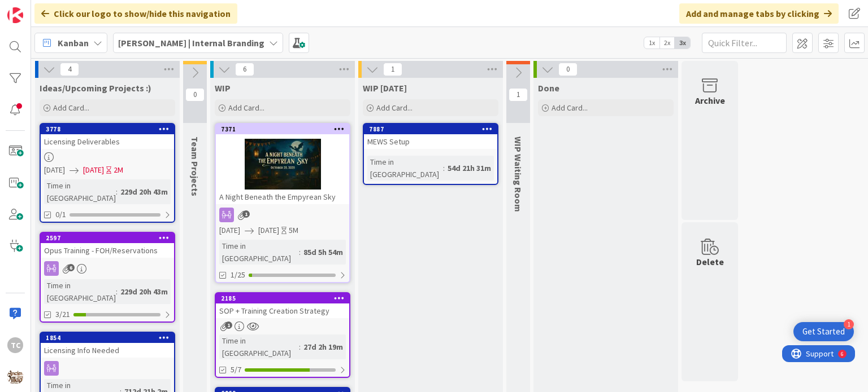  Describe the element at coordinates (682, 43) in the screenshot. I see `span: 3x` at that location.